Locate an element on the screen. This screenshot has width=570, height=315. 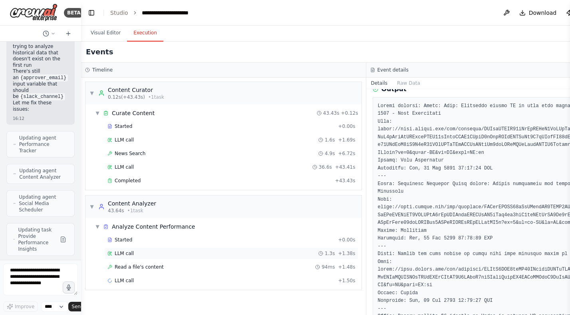
div: Analyze Content Performance is located at coordinates (154, 227).